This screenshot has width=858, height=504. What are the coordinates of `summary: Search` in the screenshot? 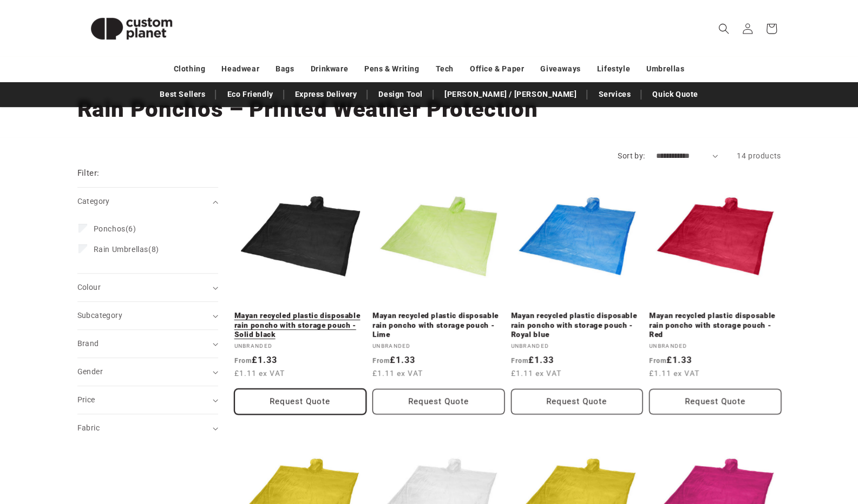 It's located at (724, 29).